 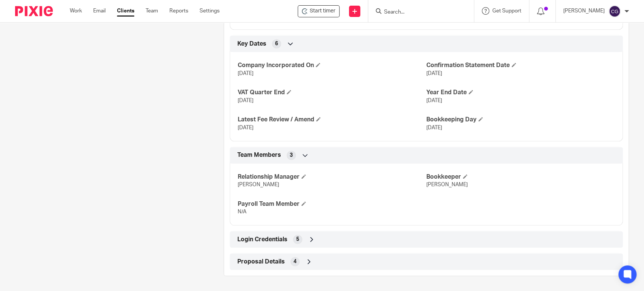 I want to click on input: Search, so click(x=417, y=12).